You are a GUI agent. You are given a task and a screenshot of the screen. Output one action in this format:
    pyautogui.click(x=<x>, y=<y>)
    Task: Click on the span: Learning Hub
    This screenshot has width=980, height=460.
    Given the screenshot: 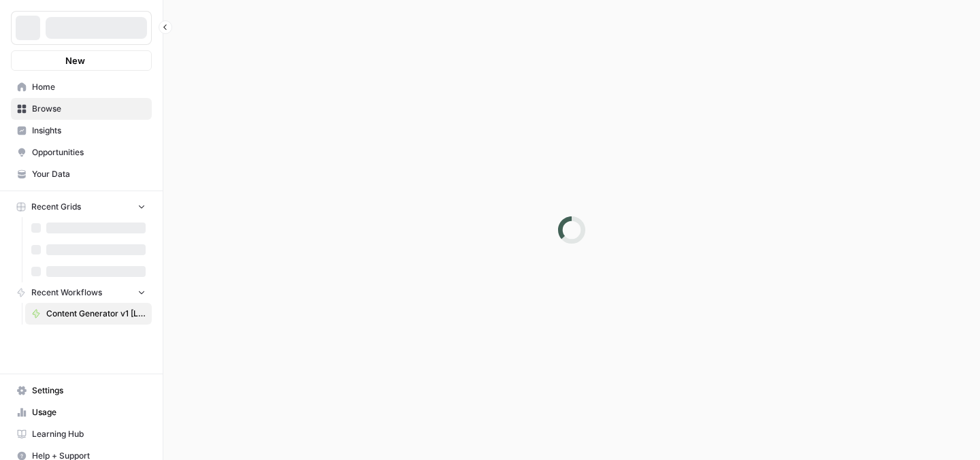 What is the action you would take?
    pyautogui.click(x=89, y=434)
    